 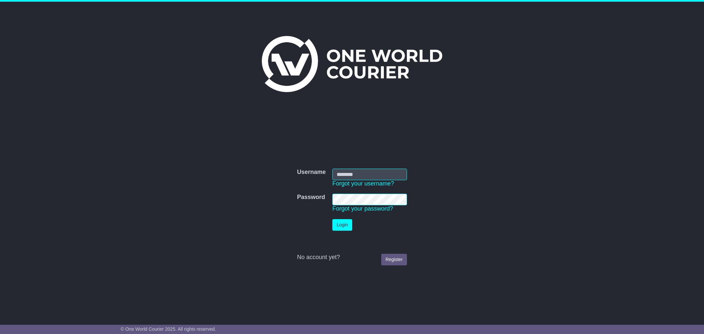 I want to click on a: Forgot your password?, so click(x=363, y=208).